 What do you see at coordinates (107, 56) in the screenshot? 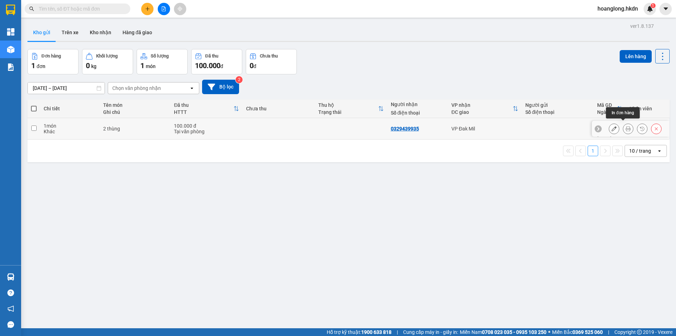
I see `div: Khối lượng` at bounding box center [107, 56].